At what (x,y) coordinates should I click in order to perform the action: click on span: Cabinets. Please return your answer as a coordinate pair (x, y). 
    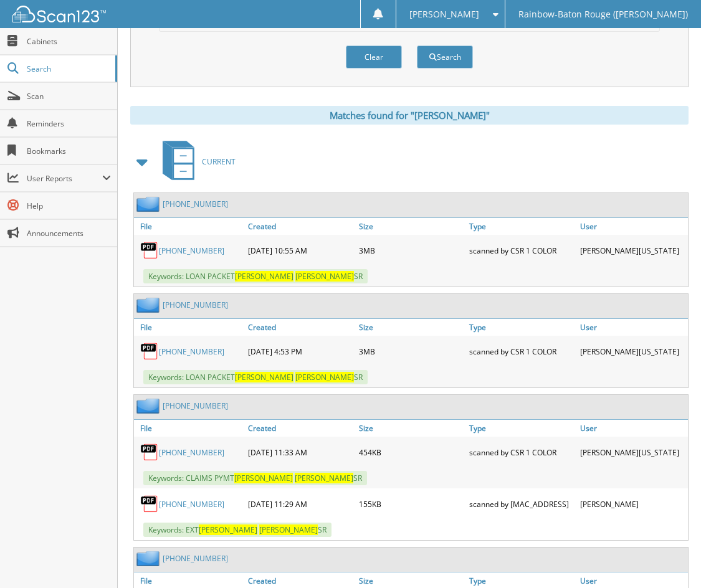
    Looking at the image, I should click on (69, 41).